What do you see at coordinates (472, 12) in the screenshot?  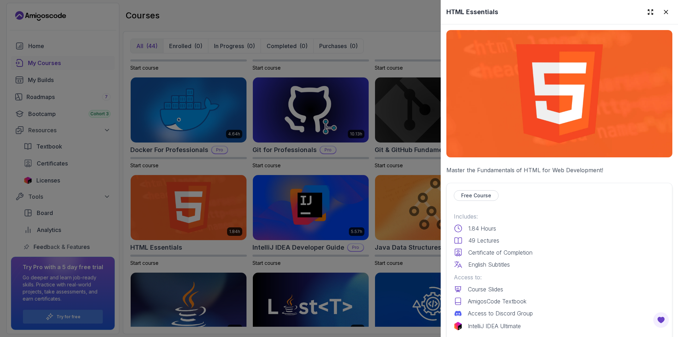 I see `h2: HTML Essentials` at bounding box center [472, 12].